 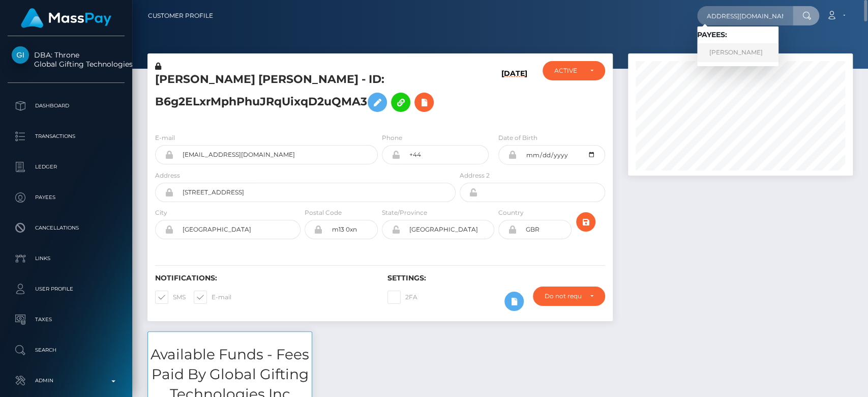 I want to click on label: State/Province, so click(x=404, y=213).